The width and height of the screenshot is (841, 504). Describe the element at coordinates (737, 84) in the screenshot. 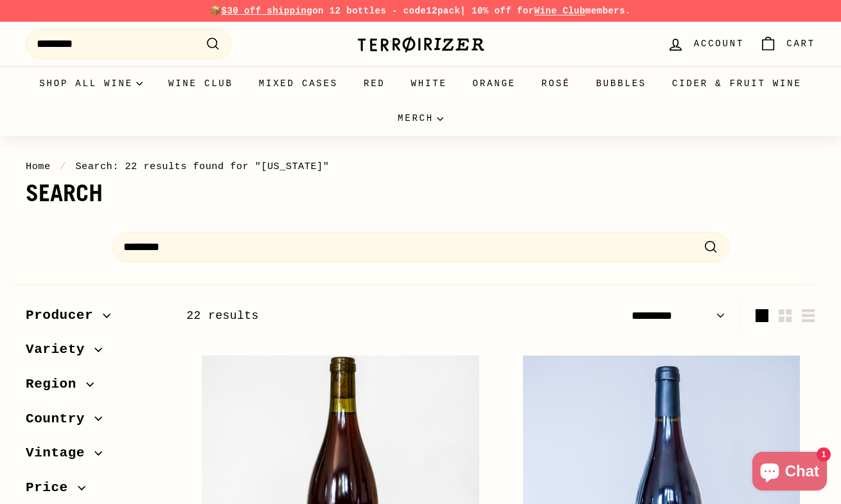

I see `a: Cider & Fruit Wine` at that location.